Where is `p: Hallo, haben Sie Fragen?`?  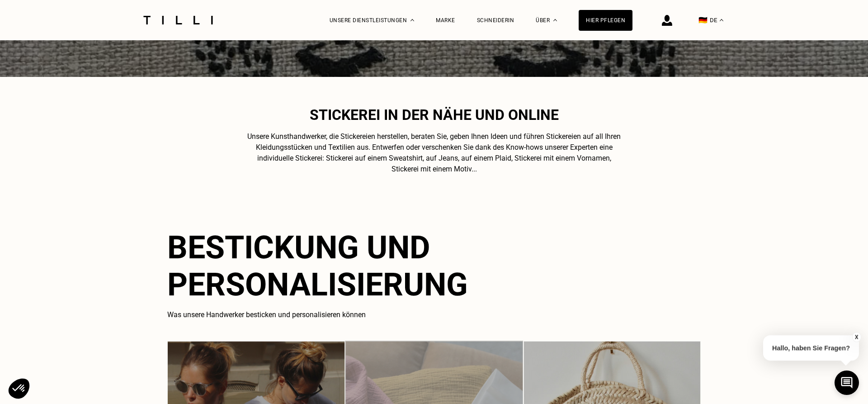 p: Hallo, haben Sie Fragen? is located at coordinates (811, 348).